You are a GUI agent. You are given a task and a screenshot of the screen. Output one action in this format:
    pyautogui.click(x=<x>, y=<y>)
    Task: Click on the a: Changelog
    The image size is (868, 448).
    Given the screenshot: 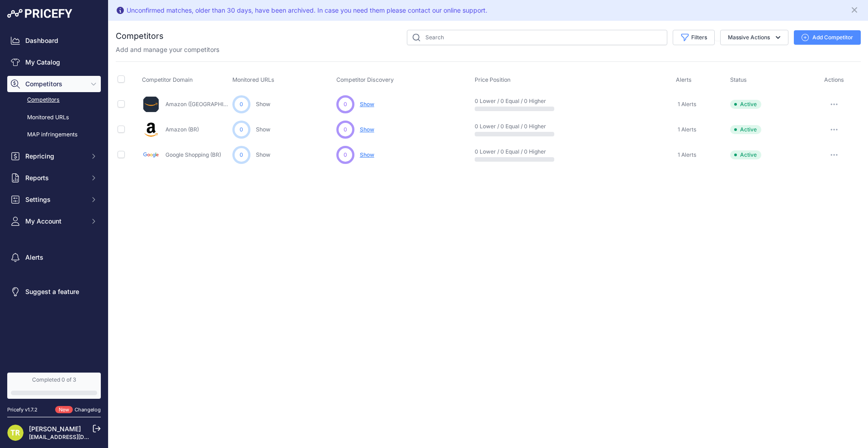 What is the action you would take?
    pyautogui.click(x=88, y=410)
    